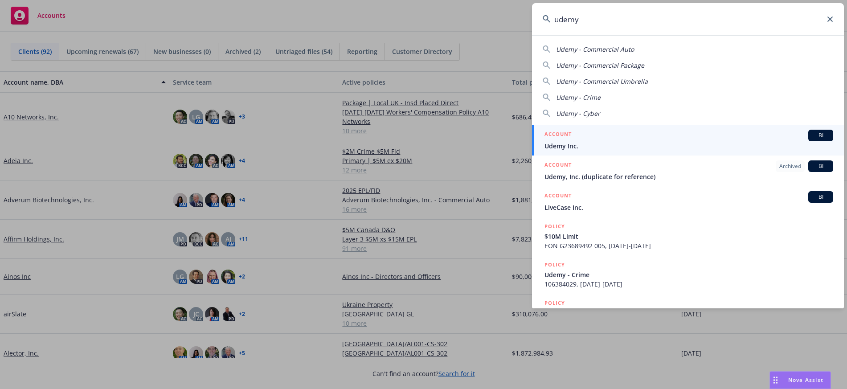 The width and height of the screenshot is (847, 389). Describe the element at coordinates (688, 313) in the screenshot. I see `a: POLICY` at that location.